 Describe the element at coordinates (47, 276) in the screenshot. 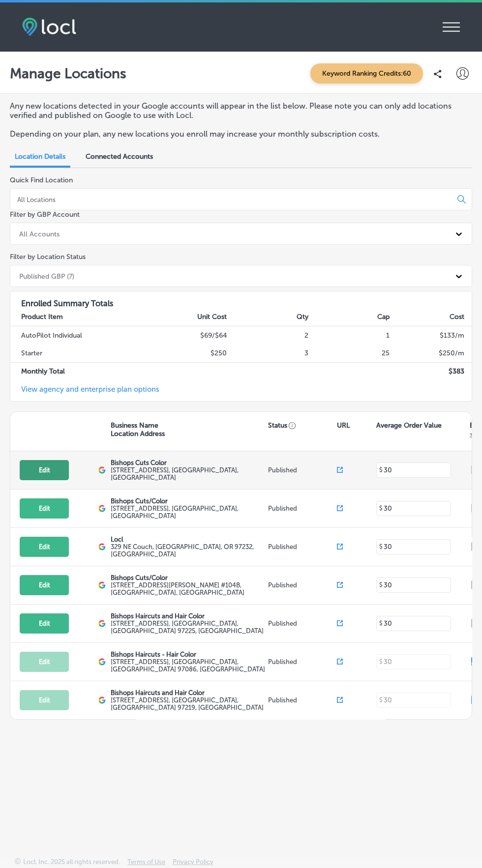

I see `div: Published GBP (7)` at that location.